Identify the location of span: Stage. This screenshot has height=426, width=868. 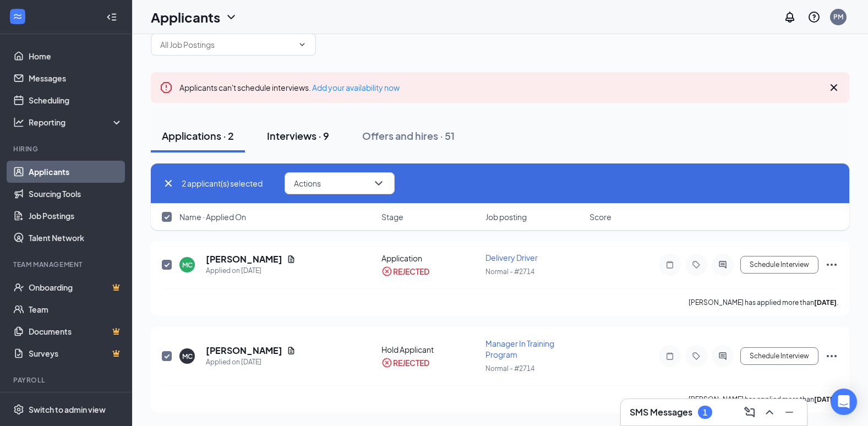
(393, 217).